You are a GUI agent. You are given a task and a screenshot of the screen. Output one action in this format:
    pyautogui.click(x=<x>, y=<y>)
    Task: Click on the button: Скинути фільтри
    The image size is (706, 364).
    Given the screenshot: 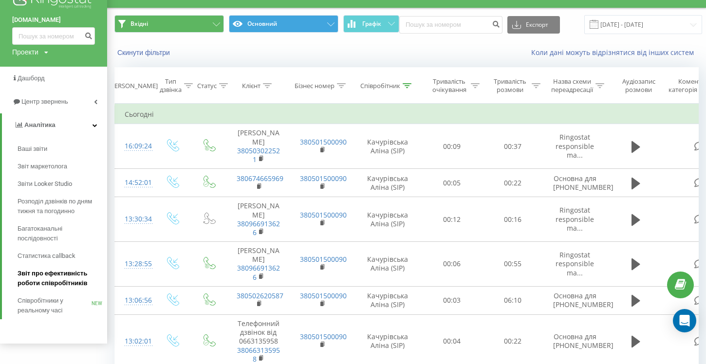 What is the action you would take?
    pyautogui.click(x=145, y=53)
    